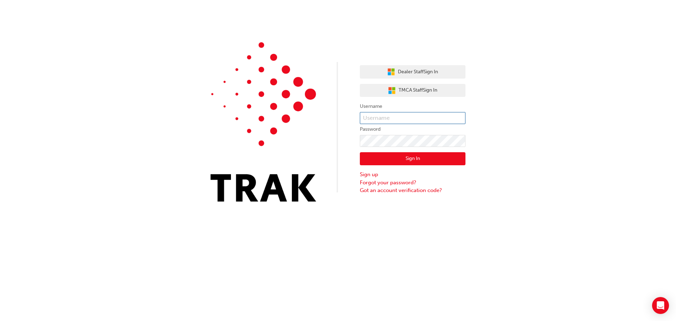  Describe the element at coordinates (263, 122) in the screenshot. I see `img: Trak` at that location.